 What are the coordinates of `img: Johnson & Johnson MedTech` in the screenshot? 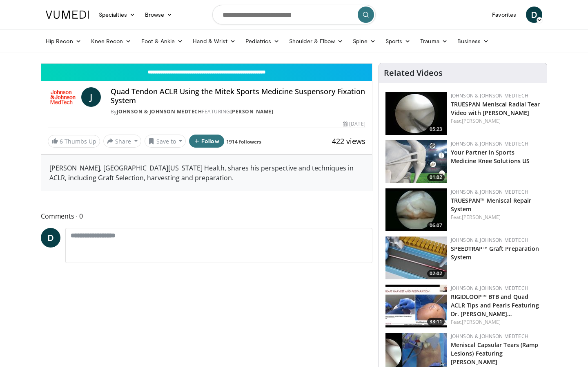 It's located at (63, 97).